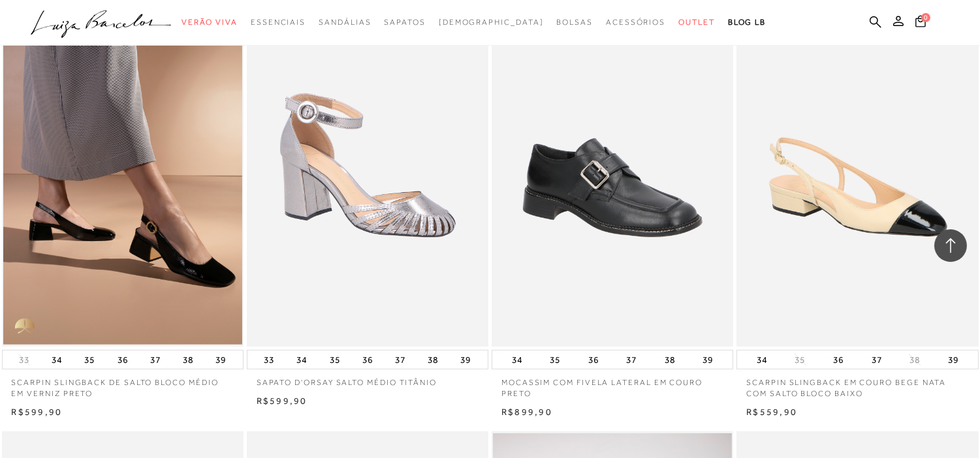 The width and height of the screenshot is (980, 458). What do you see at coordinates (210, 22) in the screenshot?
I see `span: Verão Viva` at bounding box center [210, 22].